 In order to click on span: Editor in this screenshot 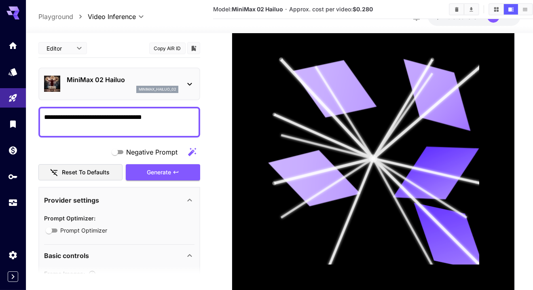, I will do `click(59, 48)`.